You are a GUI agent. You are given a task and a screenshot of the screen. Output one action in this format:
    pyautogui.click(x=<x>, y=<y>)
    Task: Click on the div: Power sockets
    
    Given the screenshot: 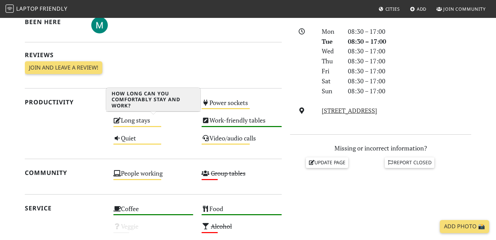 What is the action you would take?
    pyautogui.click(x=241, y=106)
    